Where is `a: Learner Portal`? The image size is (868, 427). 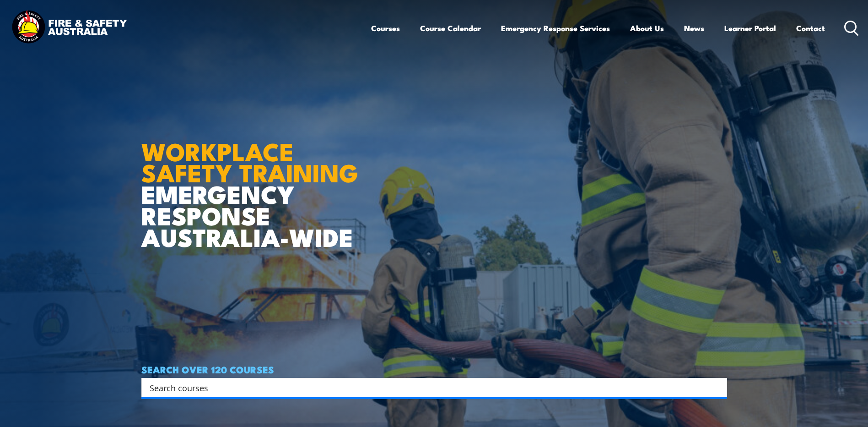
a: Learner Portal is located at coordinates (750, 28).